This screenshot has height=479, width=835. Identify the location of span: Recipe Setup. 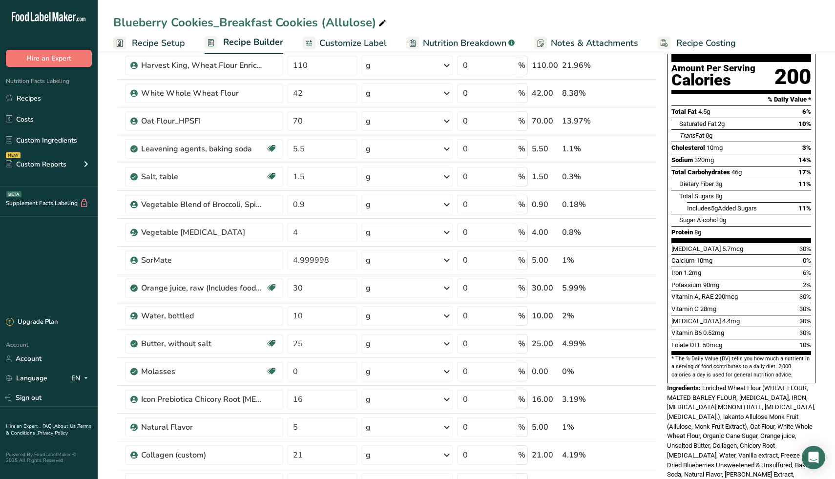
(158, 43).